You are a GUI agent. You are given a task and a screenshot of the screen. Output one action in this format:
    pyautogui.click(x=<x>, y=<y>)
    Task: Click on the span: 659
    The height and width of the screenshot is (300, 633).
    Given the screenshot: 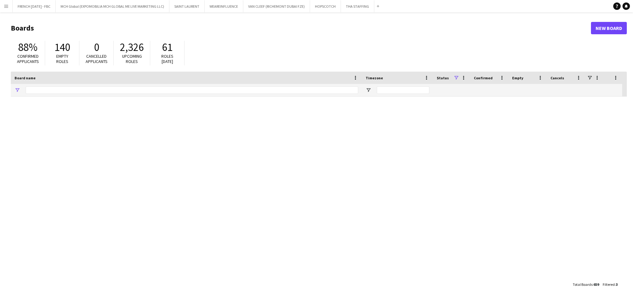 What is the action you would take?
    pyautogui.click(x=596, y=285)
    